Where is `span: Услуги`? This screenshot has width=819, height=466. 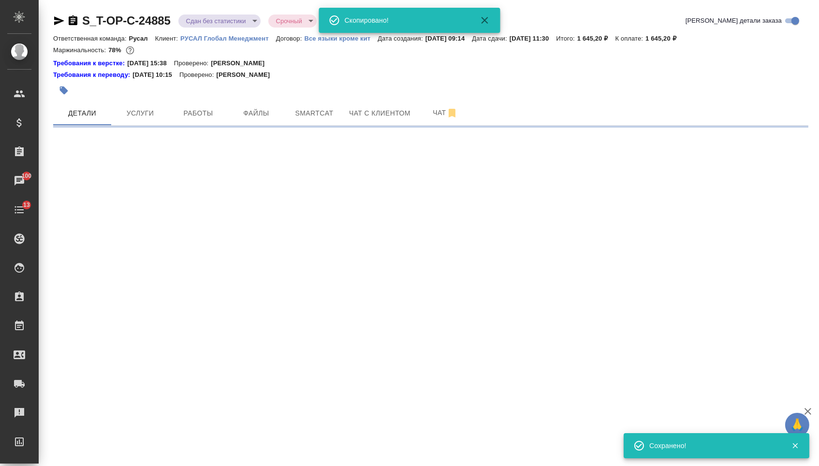 span: Услуги is located at coordinates (140, 113).